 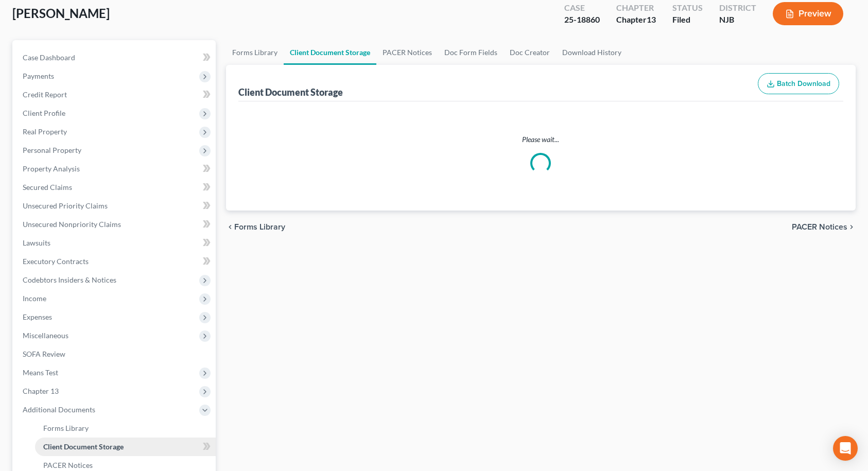 I want to click on span: Payments, so click(x=38, y=76).